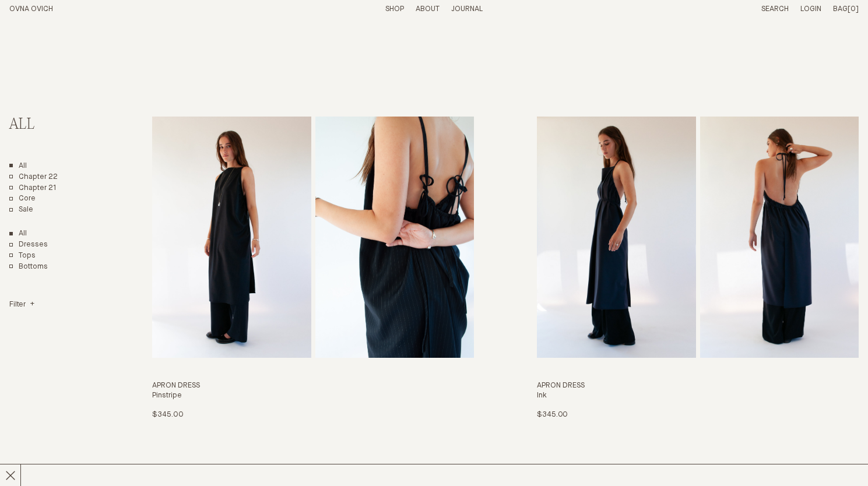 The width and height of the screenshot is (868, 486). What do you see at coordinates (395, 8) in the screenshot?
I see `a: Shop` at bounding box center [395, 8].